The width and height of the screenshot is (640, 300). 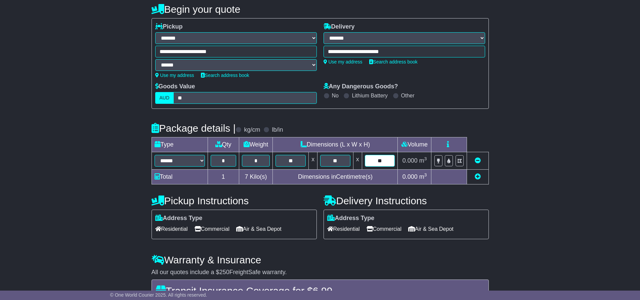 I want to click on label: No, so click(x=335, y=95).